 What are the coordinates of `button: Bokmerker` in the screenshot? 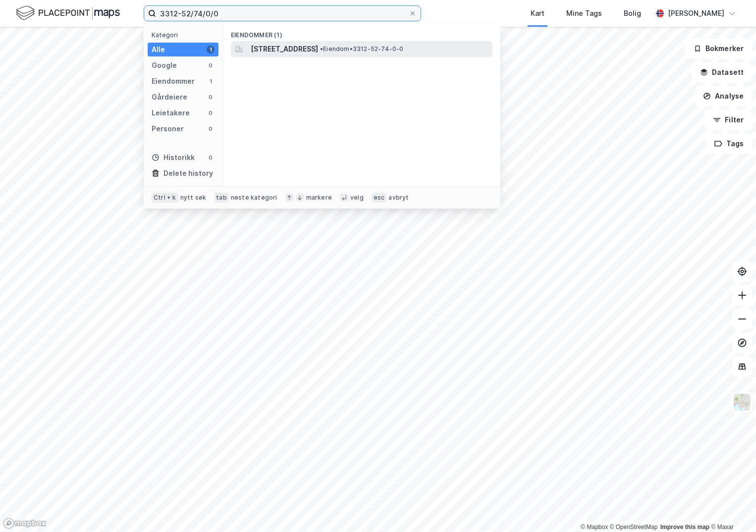 It's located at (718, 48).